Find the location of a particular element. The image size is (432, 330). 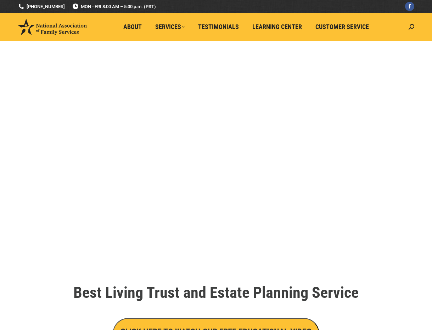

span: About is located at coordinates (132, 27).